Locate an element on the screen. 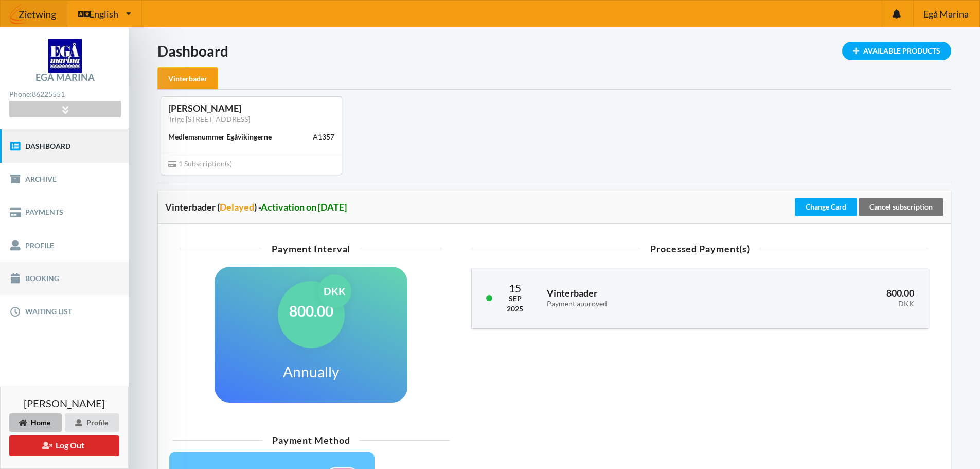 The height and width of the screenshot is (469, 980). div: 15 is located at coordinates (515, 288).